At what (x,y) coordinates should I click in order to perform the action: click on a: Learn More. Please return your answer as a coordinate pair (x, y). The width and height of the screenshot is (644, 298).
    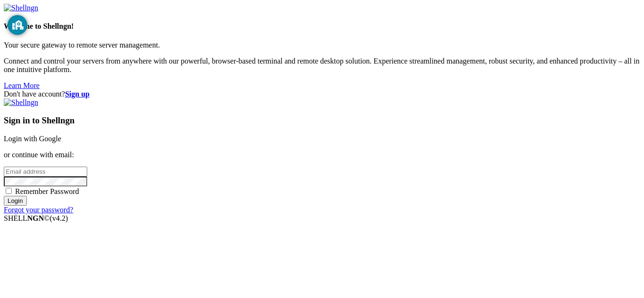
    Looking at the image, I should click on (22, 85).